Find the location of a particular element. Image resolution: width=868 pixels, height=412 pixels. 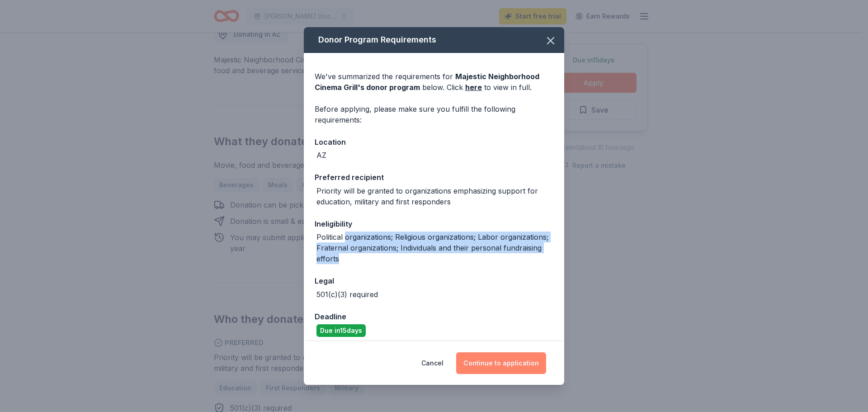

div: AZ is located at coordinates (321, 155).